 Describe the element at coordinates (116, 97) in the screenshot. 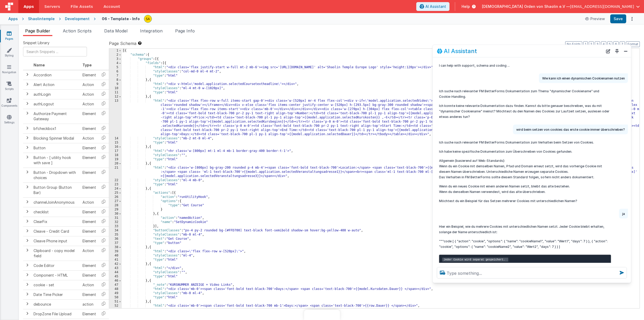

I see `div: 12` at that location.